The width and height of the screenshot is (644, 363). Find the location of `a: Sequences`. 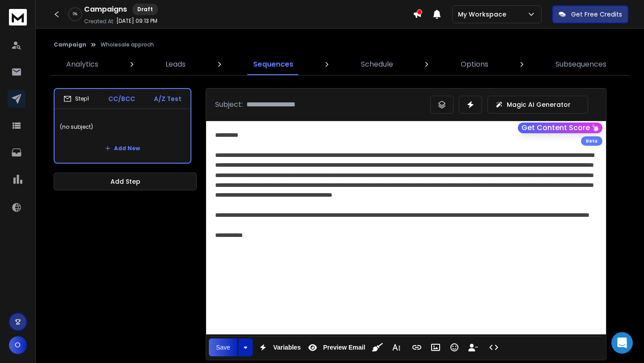

a: Sequences is located at coordinates (273, 64).